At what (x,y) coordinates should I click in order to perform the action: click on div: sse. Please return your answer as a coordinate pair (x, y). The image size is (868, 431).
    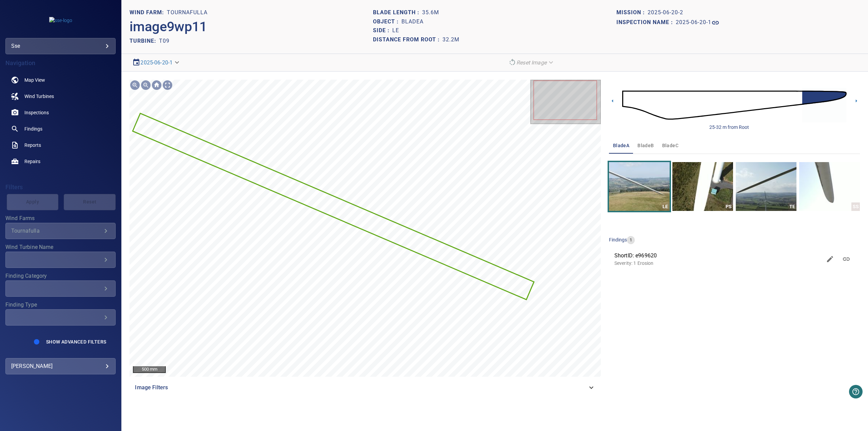
    Looking at the image, I should click on (61, 46).